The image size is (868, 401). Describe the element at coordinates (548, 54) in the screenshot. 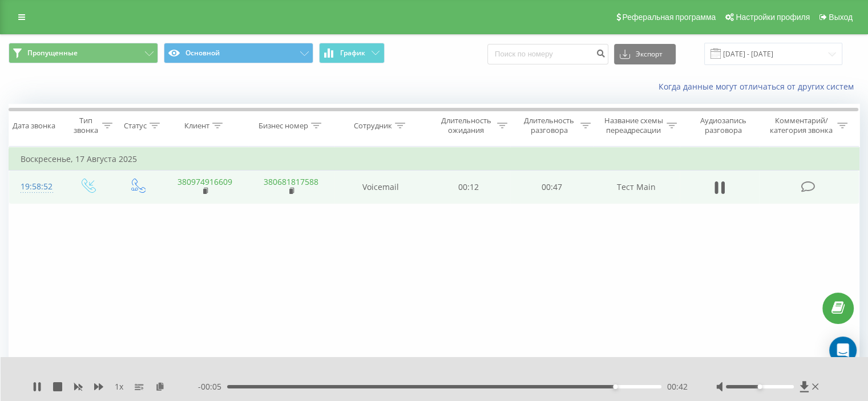

I see `input: Поиск по номеру` at that location.